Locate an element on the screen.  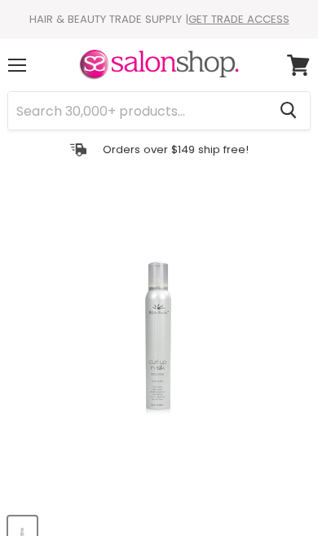
input: Search is located at coordinates (137, 111).